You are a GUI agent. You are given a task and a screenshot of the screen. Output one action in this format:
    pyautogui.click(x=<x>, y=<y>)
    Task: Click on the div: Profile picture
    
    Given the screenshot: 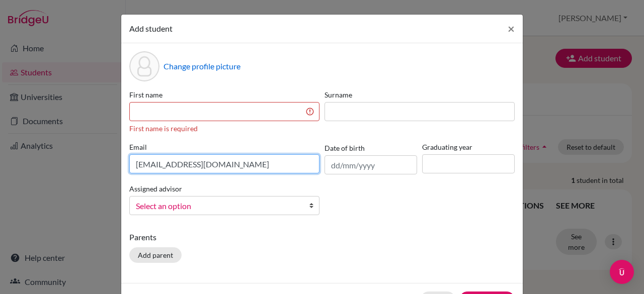 What is the action you would take?
    pyautogui.click(x=145, y=66)
    